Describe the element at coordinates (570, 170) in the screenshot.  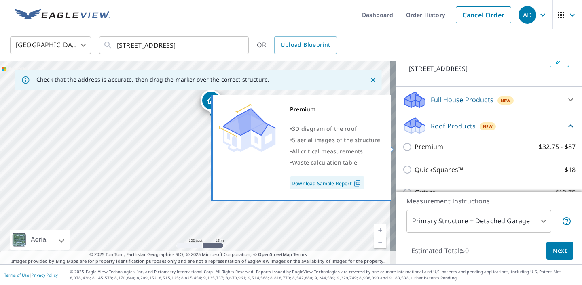
I see `p: $18` at that location.